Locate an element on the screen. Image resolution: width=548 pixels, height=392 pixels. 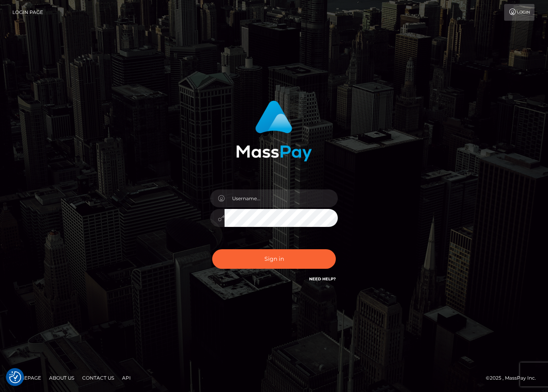
a: Contact Us is located at coordinates (98, 378).